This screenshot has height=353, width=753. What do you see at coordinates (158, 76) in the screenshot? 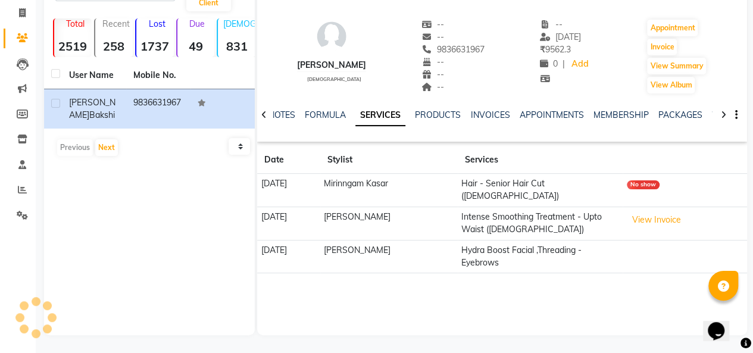
I see `th: Mobile No.` at bounding box center [158, 76].